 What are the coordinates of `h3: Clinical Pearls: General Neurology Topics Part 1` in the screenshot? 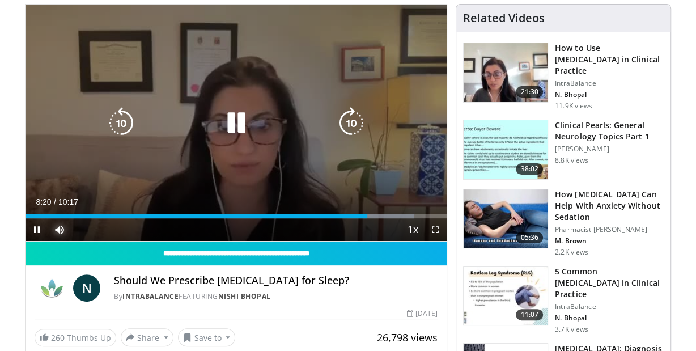 It's located at (609, 131).